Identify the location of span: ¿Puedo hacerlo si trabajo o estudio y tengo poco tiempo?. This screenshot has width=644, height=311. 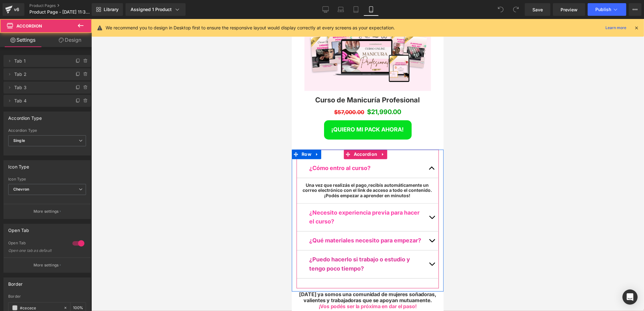
(68, 245).